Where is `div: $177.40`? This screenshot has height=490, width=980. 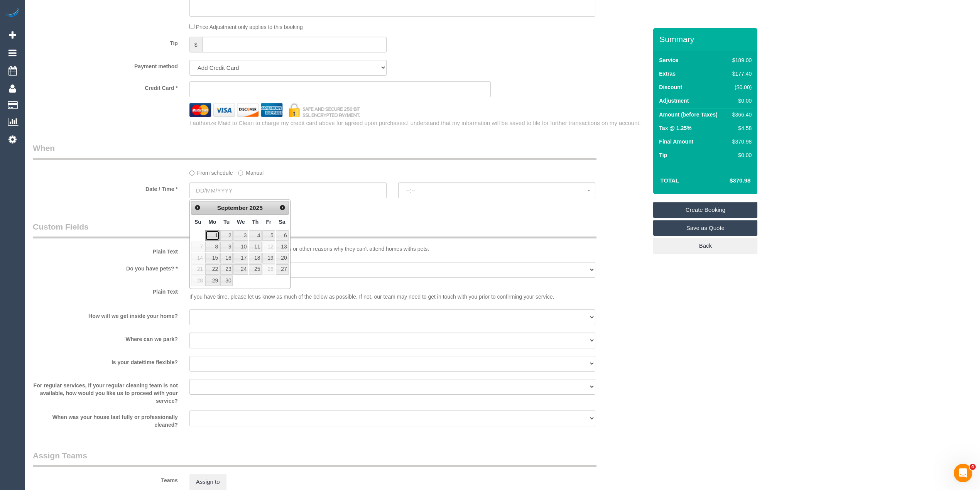 div: $177.40 is located at coordinates (741, 74).